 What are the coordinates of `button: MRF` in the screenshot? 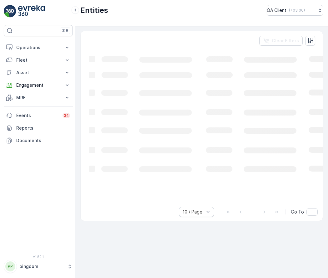 It's located at (38, 98).